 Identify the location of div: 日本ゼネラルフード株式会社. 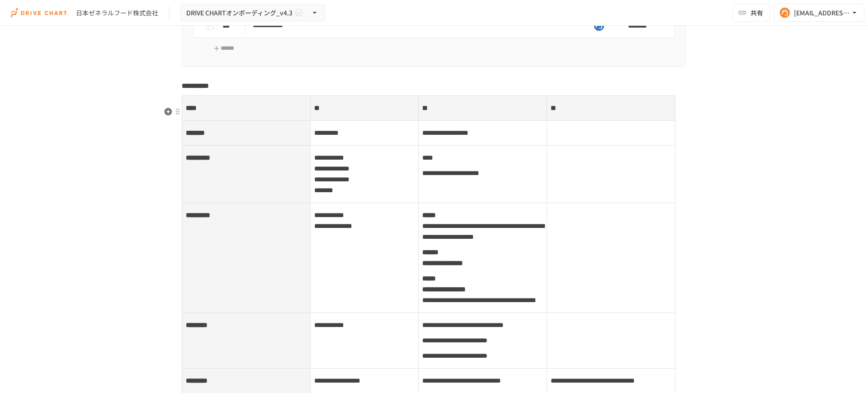
(117, 13).